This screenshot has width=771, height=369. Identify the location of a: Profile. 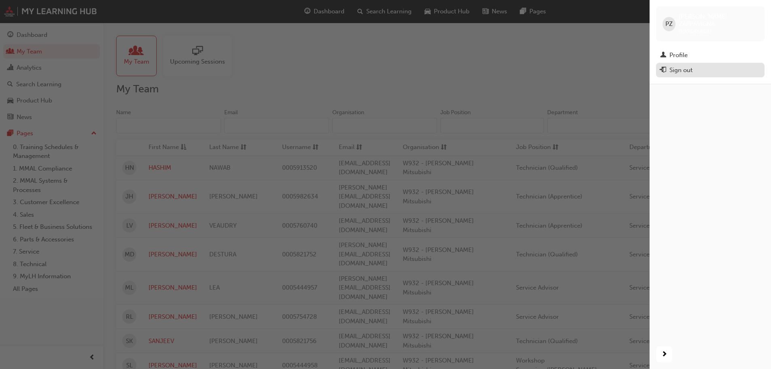
(710, 55).